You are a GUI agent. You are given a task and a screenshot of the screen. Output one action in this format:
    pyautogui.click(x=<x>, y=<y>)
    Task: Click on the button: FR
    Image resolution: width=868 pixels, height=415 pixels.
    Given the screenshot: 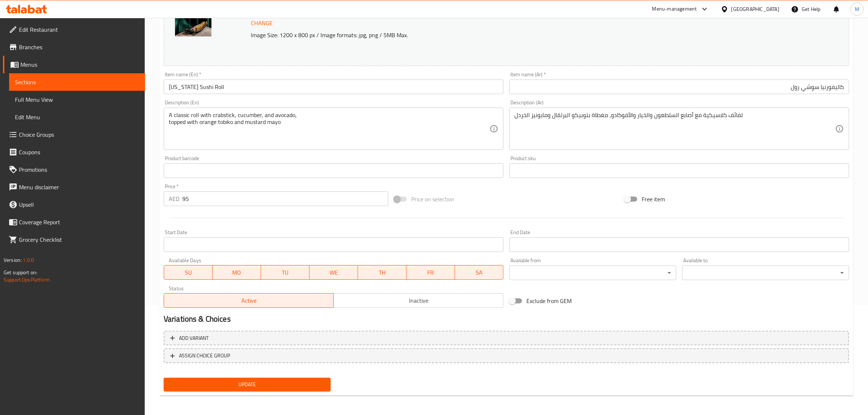 What is the action you would take?
    pyautogui.click(x=431, y=273)
    